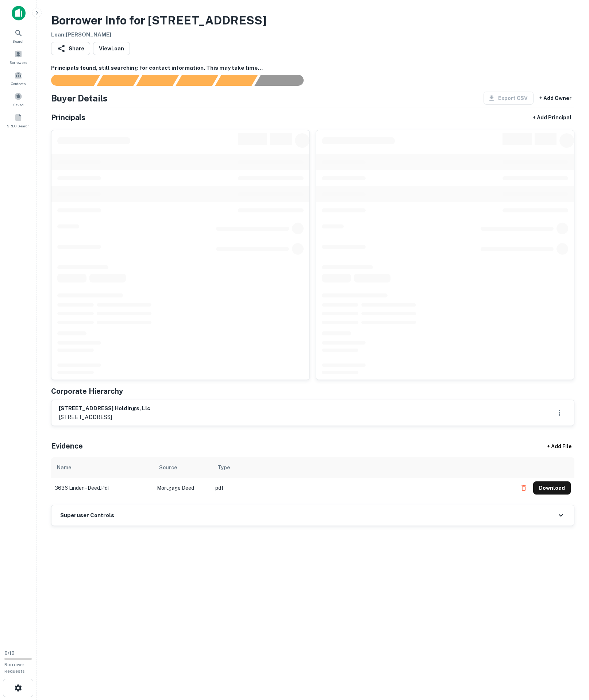  I want to click on h5: Corporate Hierarchy, so click(87, 391).